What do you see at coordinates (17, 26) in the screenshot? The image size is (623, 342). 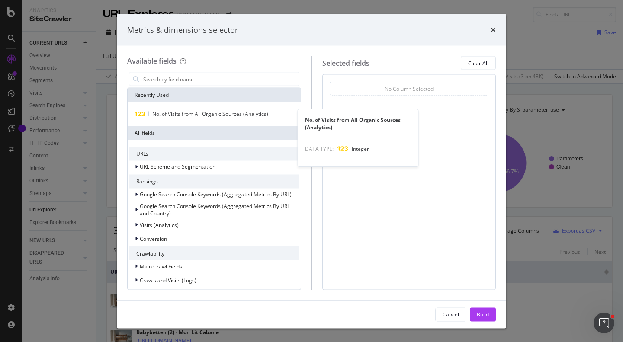 I see `img: website_grey.svg` at bounding box center [17, 26].